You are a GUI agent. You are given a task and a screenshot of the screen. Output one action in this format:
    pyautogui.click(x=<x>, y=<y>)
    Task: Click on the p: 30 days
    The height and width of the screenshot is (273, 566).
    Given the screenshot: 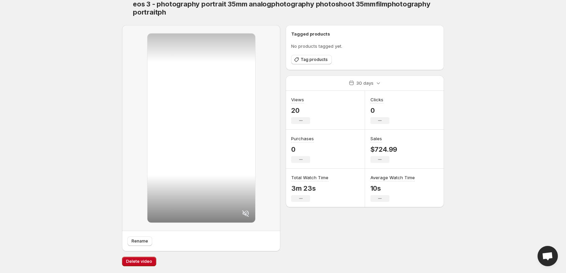 What is the action you would take?
    pyautogui.click(x=365, y=83)
    